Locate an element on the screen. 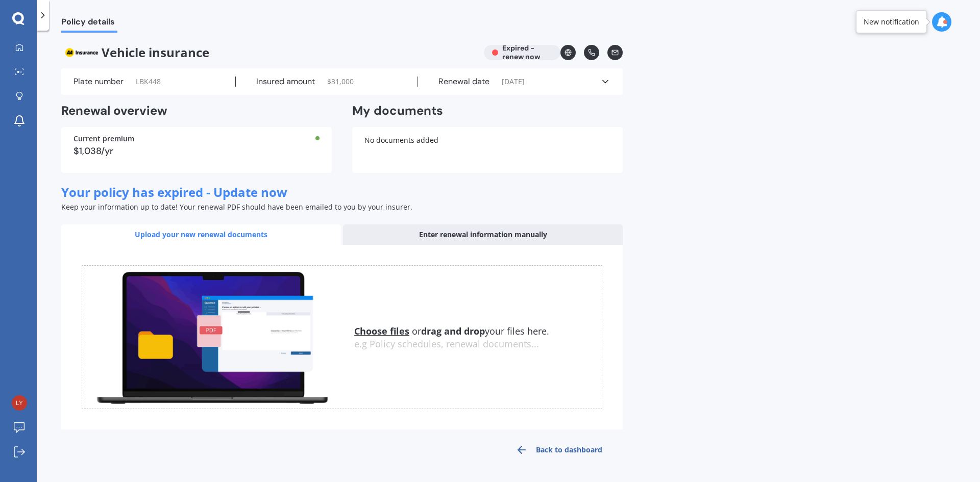  div: e.g Policy schedules, renewal documents... is located at coordinates (477, 344).